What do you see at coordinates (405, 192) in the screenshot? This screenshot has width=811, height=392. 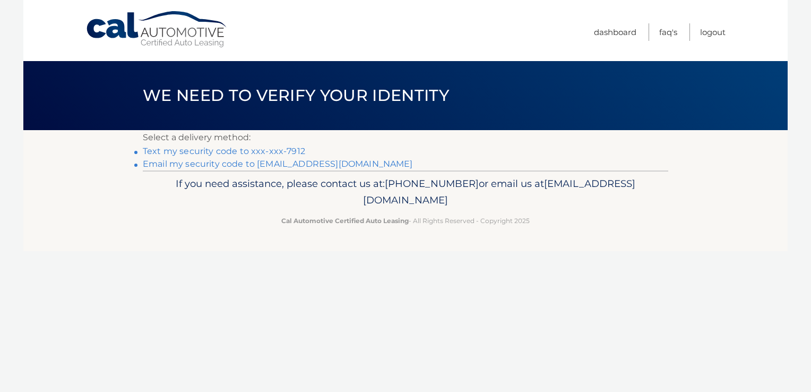 I see `p: If you need assistance, please contact us at: or email us at` at bounding box center [405, 192].